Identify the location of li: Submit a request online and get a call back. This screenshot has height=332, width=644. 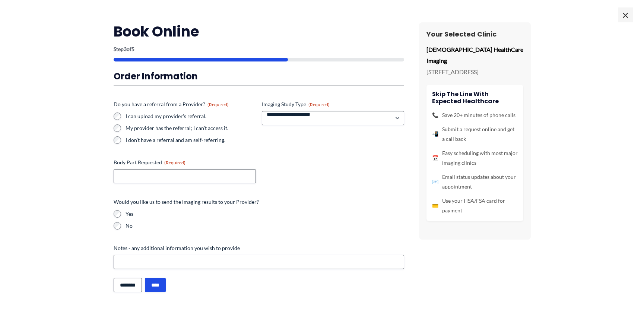
(475, 134).